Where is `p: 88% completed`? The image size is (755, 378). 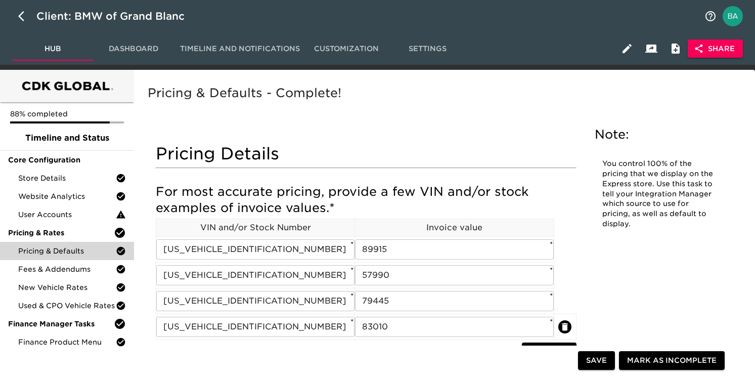 p: 88% completed is located at coordinates (67, 114).